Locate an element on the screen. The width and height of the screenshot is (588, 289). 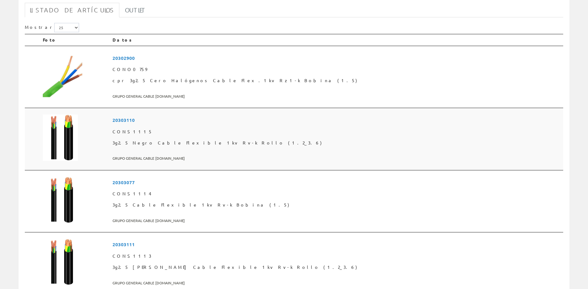
span: 20302900 is located at coordinates (336, 58).